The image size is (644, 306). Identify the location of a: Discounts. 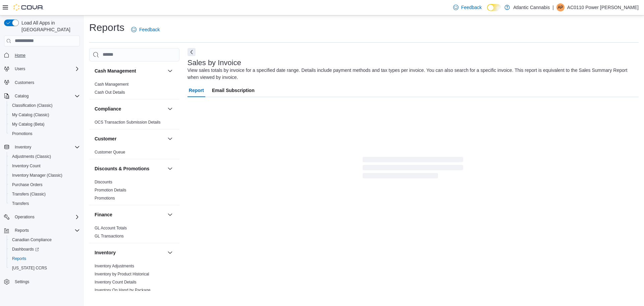
(103, 182).